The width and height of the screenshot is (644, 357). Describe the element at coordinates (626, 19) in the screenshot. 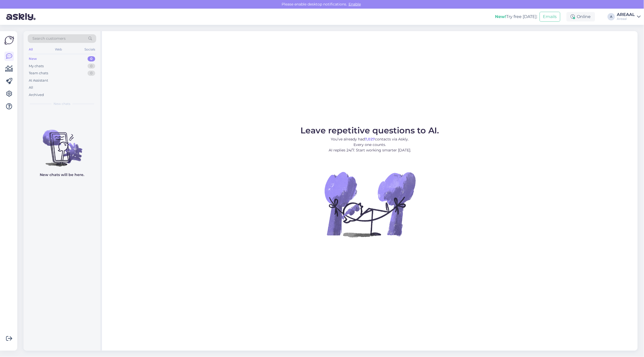

I see `div: Areaal` at that location.